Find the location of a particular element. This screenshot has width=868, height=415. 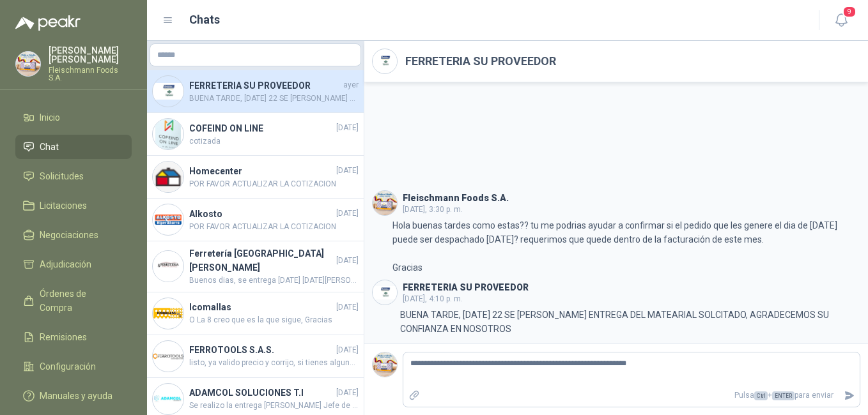

span: ENTER is located at coordinates (783, 396).